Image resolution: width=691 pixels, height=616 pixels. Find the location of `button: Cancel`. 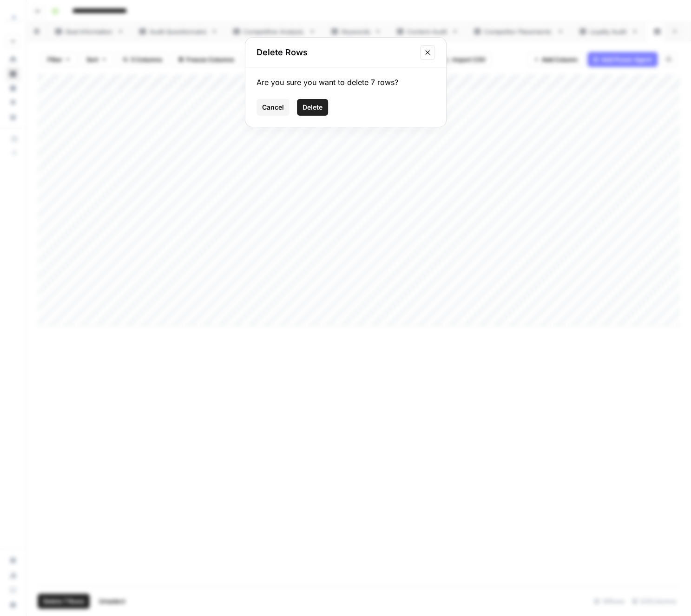

button: Cancel is located at coordinates (273, 107).